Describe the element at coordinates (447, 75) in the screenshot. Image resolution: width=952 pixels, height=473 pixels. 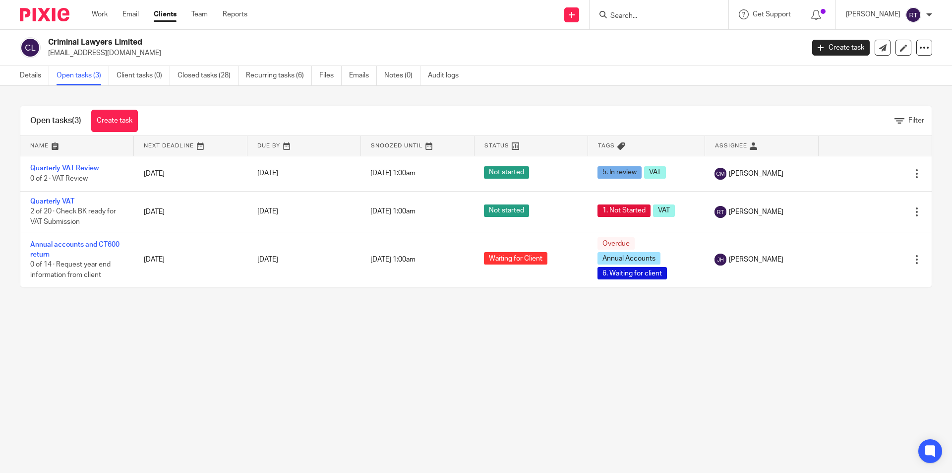
I see `a: Audit logs` at that location.